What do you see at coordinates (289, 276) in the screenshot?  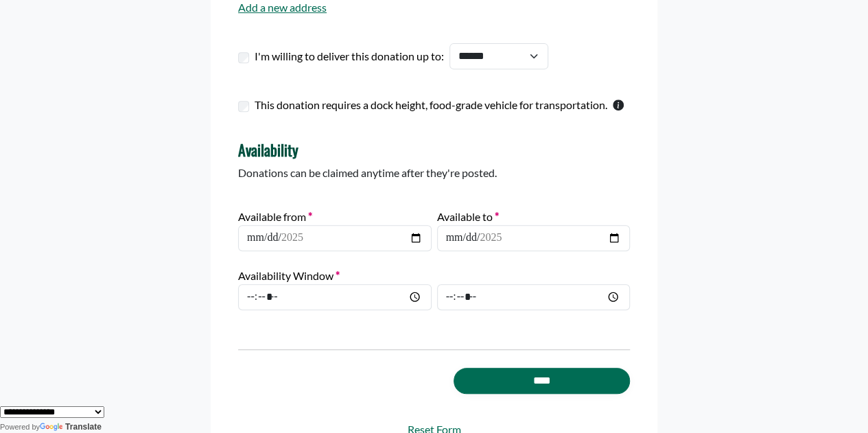 I see `label: Availability Window` at bounding box center [289, 276].